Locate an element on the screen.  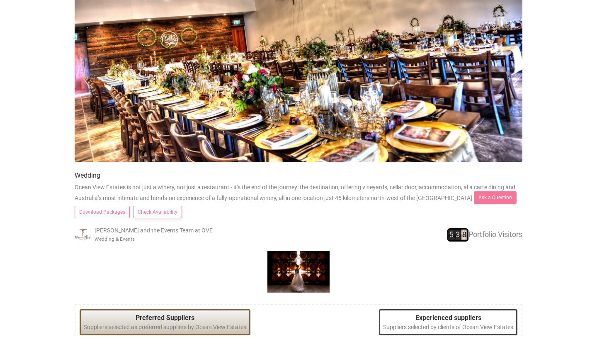
div: Ocean View Estates is not just a winery, not just a restaurant - it’s the end of the journey: the... is located at coordinates (299, 227).